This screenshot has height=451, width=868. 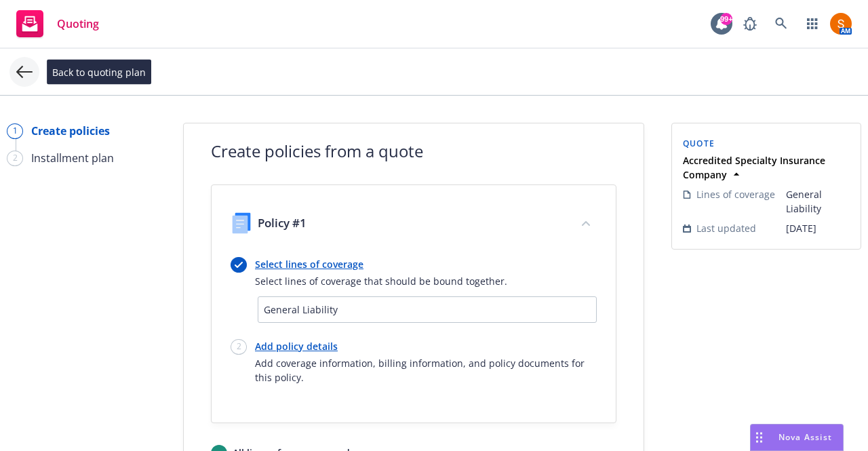 I want to click on button: collapse content, so click(x=586, y=223).